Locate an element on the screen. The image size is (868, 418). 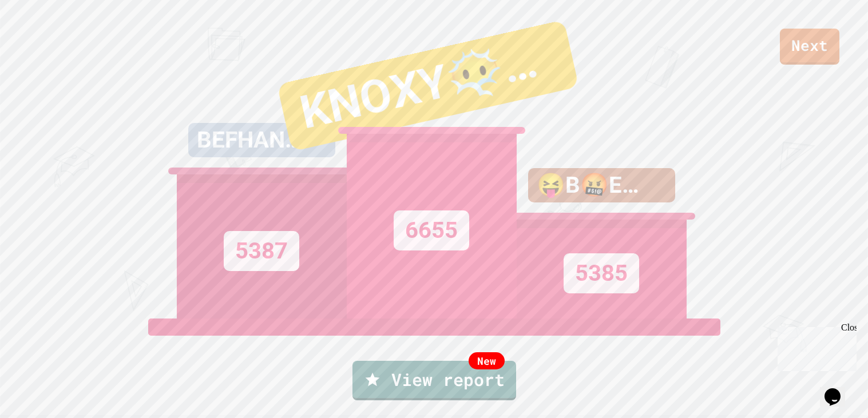
div: 5387 is located at coordinates (261, 251).